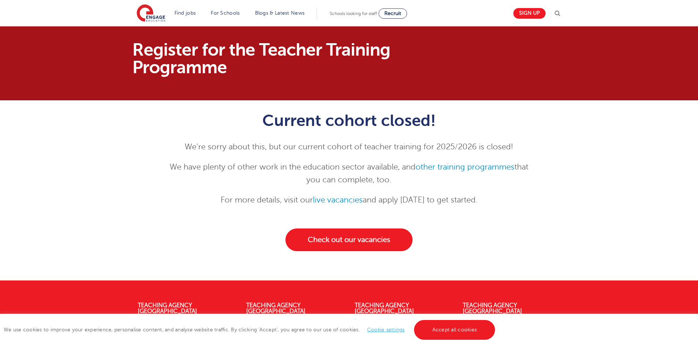  Describe the element at coordinates (353, 14) in the screenshot. I see `span: Schools looking for staff` at that location.